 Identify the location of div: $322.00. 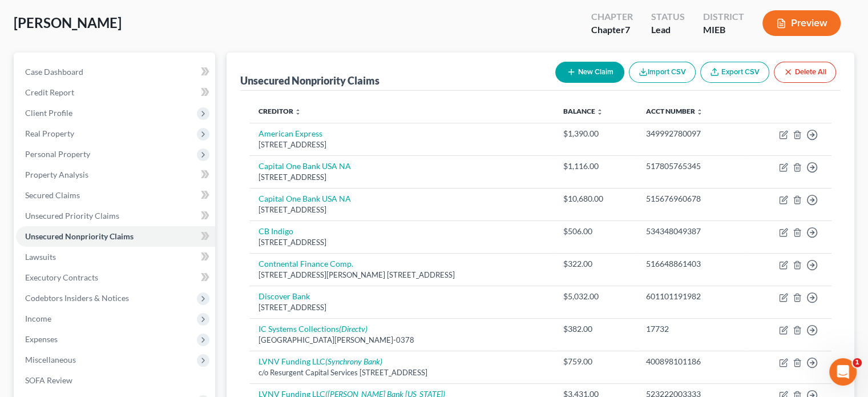
(595, 264).